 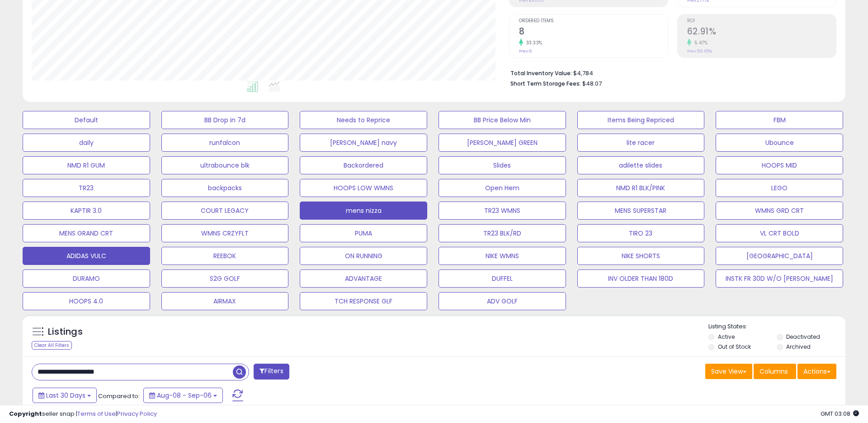 I want to click on button: Slides, so click(x=502, y=165).